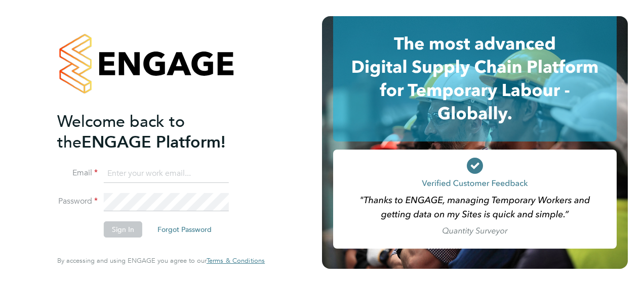  Describe the element at coordinates (123, 230) in the screenshot. I see `button: Sign In` at that location.